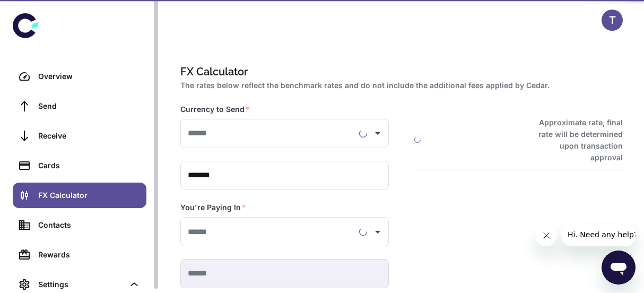 This screenshot has height=293, width=644. I want to click on h1: FX Calculator, so click(400, 72).